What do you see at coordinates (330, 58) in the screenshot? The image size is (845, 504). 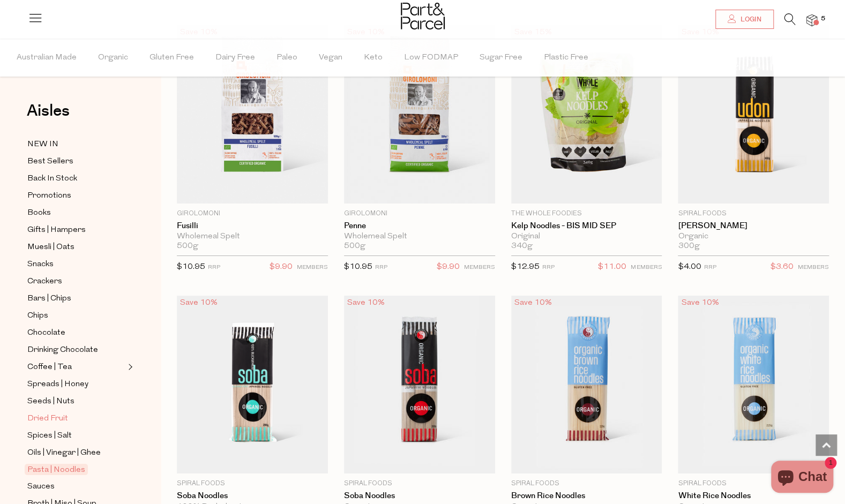 I see `span: Vegan` at bounding box center [330, 58].